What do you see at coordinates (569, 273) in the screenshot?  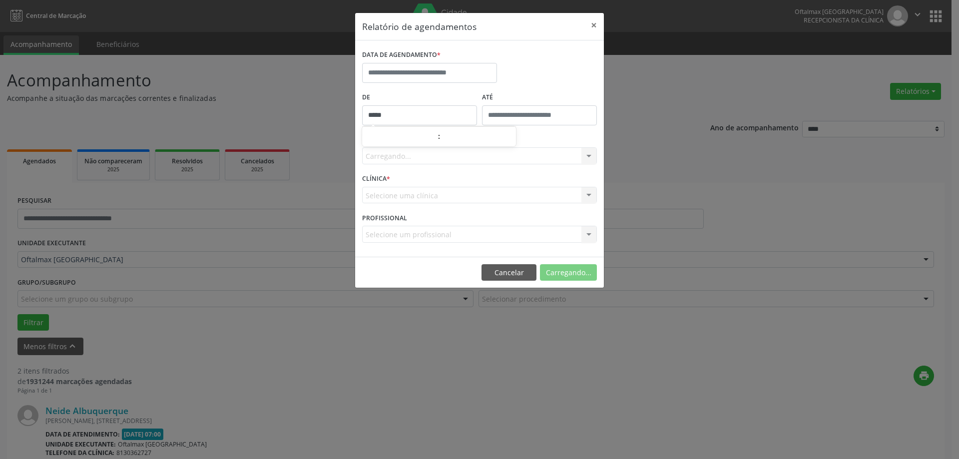 I see `button: Carregando...` at bounding box center [569, 273].